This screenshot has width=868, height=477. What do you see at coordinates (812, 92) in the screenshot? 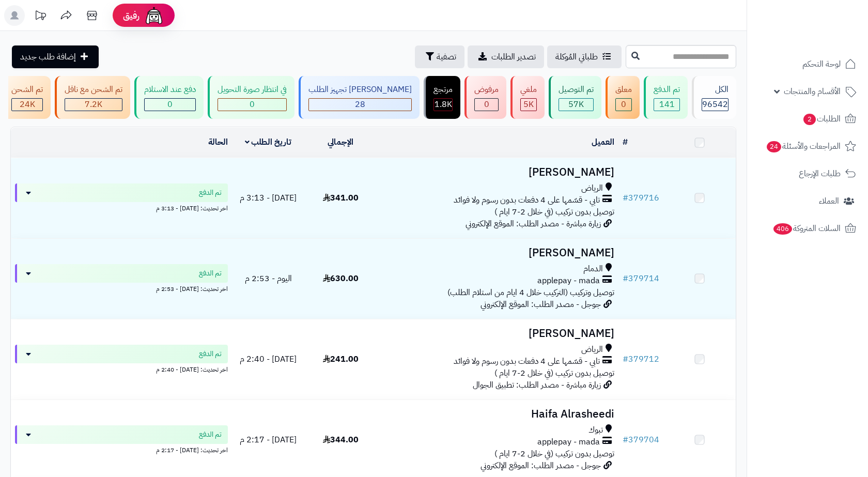
I see `span: الأقسام والمنتجات` at bounding box center [812, 92].